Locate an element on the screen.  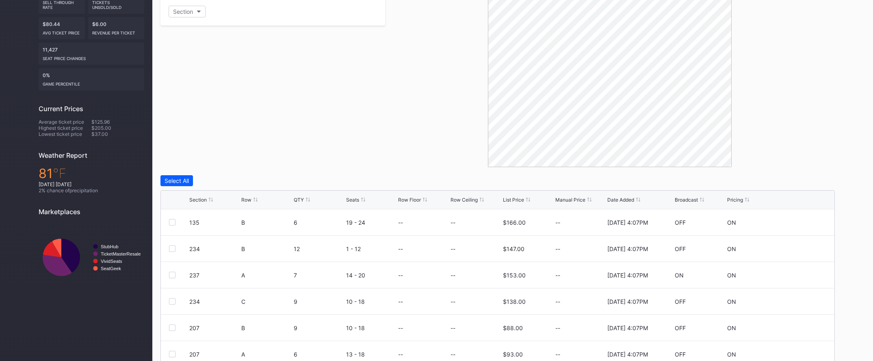
div: Manual Price is located at coordinates (570, 200).